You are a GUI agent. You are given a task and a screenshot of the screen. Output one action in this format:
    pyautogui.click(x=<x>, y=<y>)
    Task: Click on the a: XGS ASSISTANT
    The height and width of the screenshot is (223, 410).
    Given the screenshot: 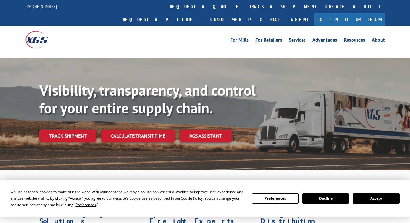 What is the action you would take?
    pyautogui.click(x=205, y=136)
    